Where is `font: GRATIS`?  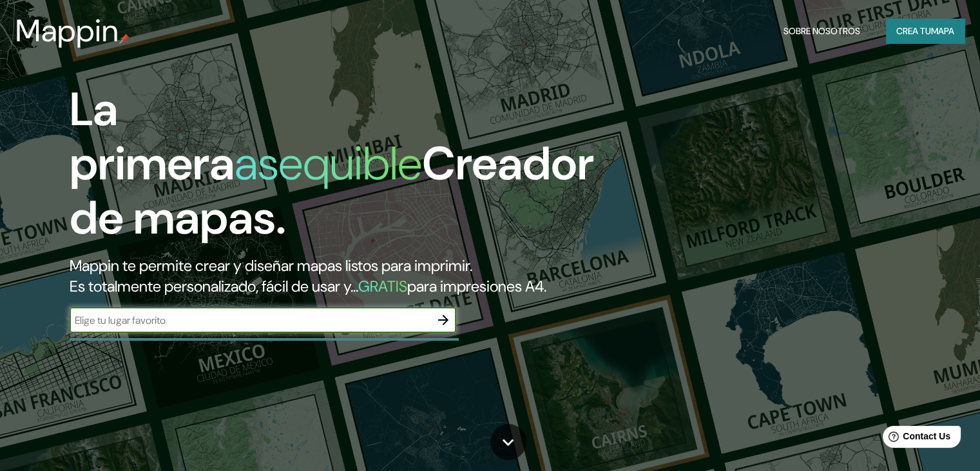
font: GRATIS is located at coordinates (383, 286).